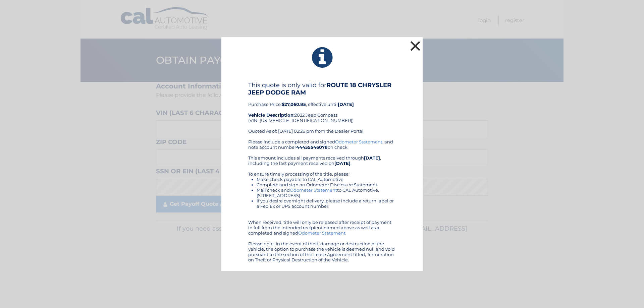 The height and width of the screenshot is (308, 644). I want to click on b: ROUTE 18 CHRYSLER JEEP DODGE RAM, so click(320, 89).